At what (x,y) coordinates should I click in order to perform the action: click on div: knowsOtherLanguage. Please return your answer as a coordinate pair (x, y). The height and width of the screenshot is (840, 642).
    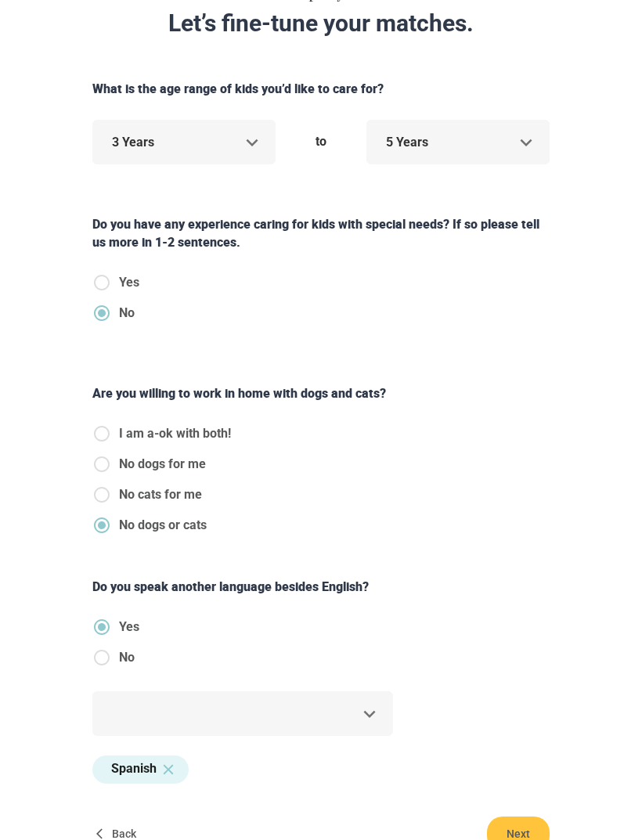
    Looking at the image, I should click on (122, 649).